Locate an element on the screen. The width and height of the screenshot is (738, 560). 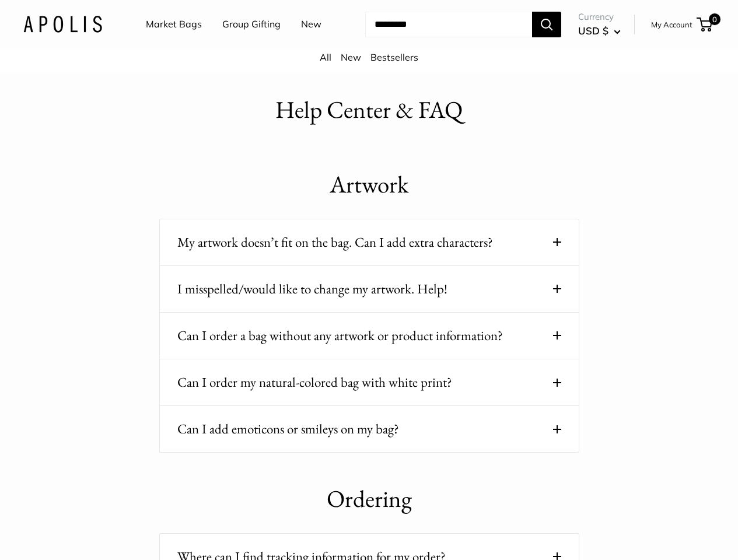
button: Search is located at coordinates (547, 25).